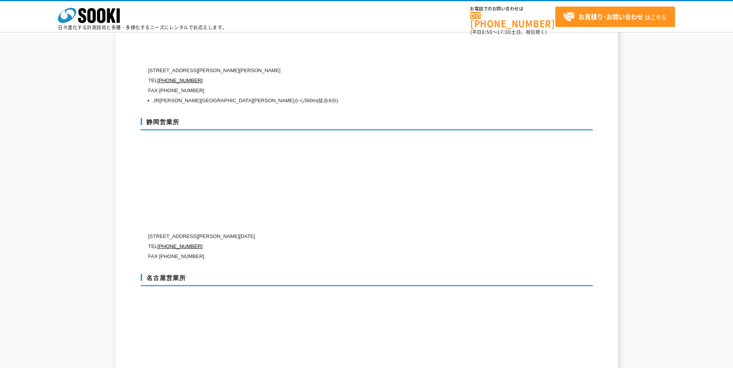  What do you see at coordinates (508, 32) in the screenshot?
I see `span: (平日 ～ 土日、祝日除く)` at bounding box center [508, 32].